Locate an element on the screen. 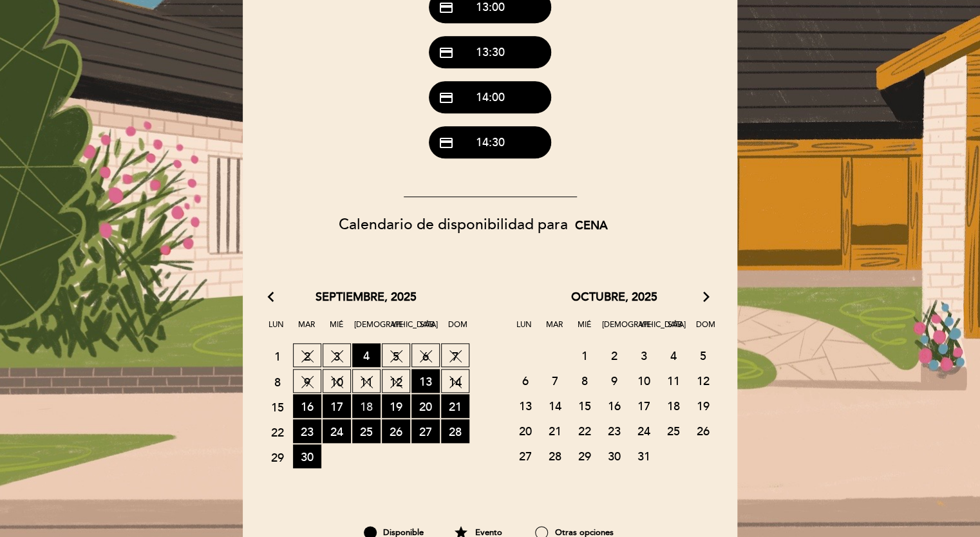 Image resolution: width=980 pixels, height=537 pixels. span: 31 is located at coordinates (644, 455).